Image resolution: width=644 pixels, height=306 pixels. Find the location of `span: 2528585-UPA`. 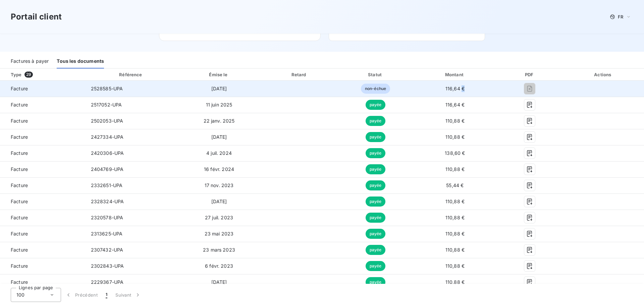

span: 2528585-UPA is located at coordinates (107, 88).